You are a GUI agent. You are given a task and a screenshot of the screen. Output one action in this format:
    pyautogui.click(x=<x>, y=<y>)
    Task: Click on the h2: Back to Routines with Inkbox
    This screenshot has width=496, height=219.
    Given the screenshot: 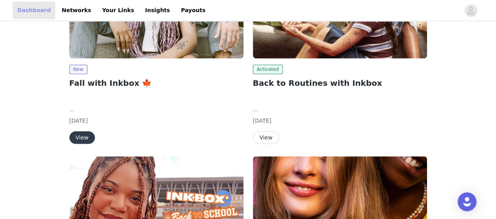 What is the action you would take?
    pyautogui.click(x=340, y=83)
    